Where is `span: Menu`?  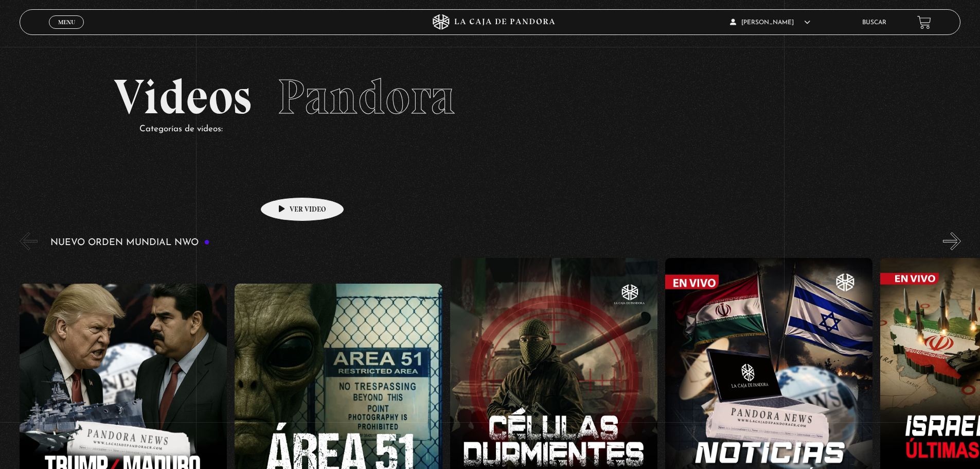 span: Menu is located at coordinates (67, 22).